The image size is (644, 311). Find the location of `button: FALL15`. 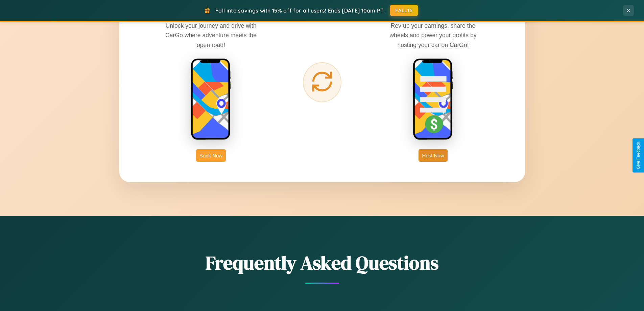

button: FALL15 is located at coordinates (404, 10).